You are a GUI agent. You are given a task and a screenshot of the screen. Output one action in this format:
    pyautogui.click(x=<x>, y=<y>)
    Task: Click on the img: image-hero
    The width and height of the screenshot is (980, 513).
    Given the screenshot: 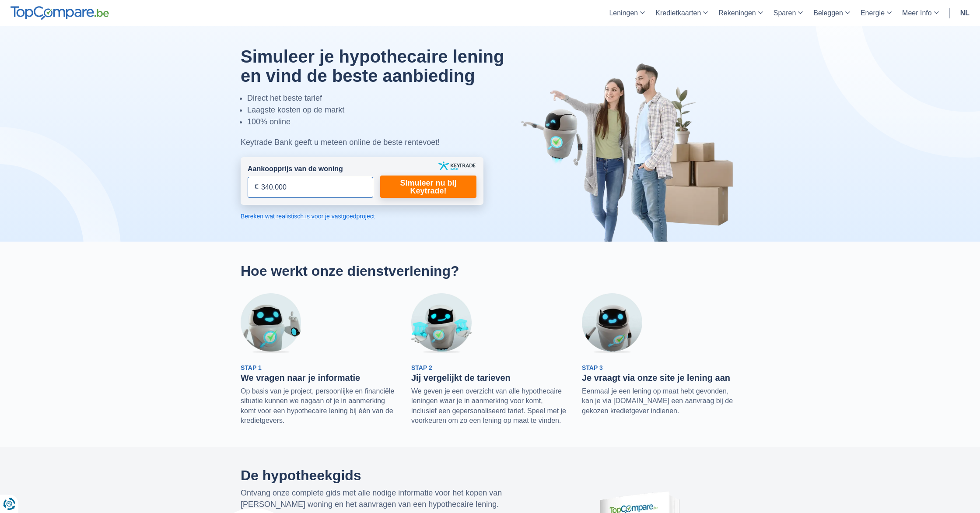 What is the action you would take?
    pyautogui.click(x=630, y=152)
    